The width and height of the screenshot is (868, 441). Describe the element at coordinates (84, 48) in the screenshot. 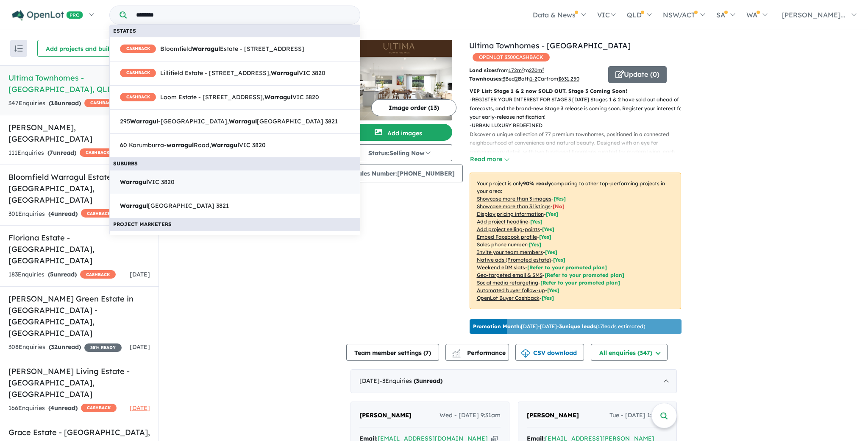

I see `button: Add projects and builders` at that location.